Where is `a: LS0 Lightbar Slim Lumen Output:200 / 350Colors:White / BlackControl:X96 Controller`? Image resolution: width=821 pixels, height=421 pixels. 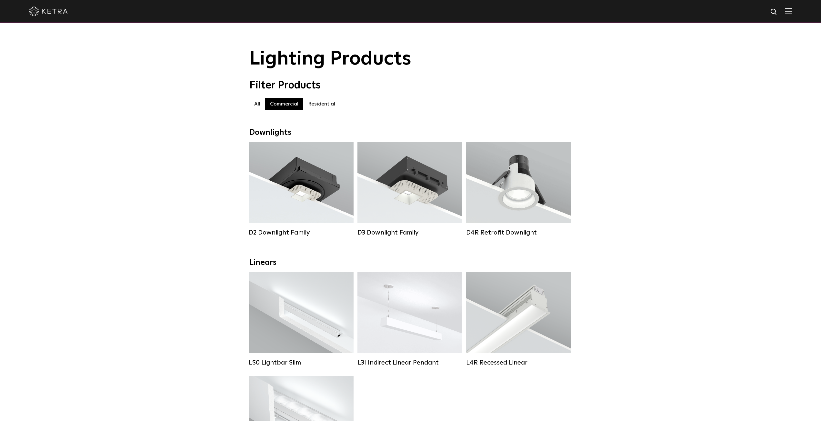
a: LS0 Lightbar Slim Lumen Output:200 / 350Colors:White / BlackControl:X96 Controller is located at coordinates (301, 319).